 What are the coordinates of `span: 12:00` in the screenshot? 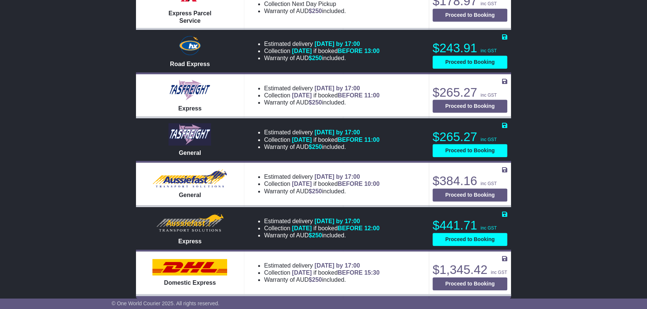 It's located at (372, 228).